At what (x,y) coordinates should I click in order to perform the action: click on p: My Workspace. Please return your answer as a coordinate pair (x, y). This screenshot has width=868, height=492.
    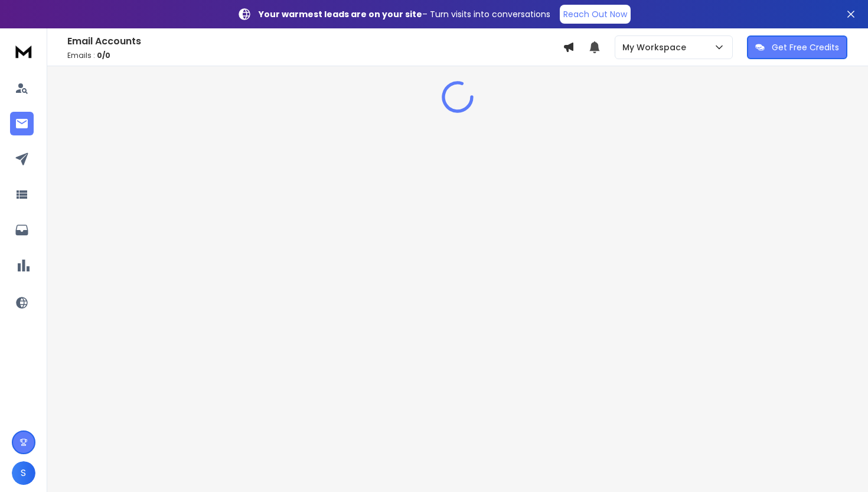
    Looking at the image, I should click on (657, 48).